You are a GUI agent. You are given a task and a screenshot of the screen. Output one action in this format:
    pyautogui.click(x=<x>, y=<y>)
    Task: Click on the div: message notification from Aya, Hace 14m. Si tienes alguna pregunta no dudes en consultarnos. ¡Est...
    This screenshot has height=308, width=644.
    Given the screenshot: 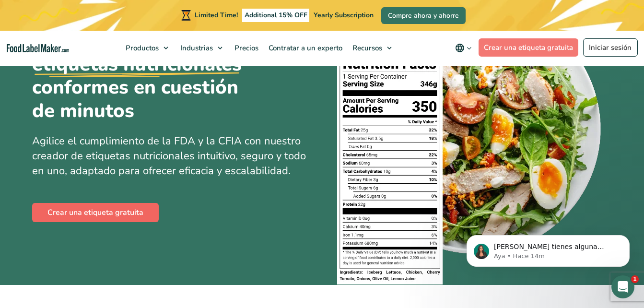 What is the action you would take?
    pyautogui.click(x=96, y=36)
    